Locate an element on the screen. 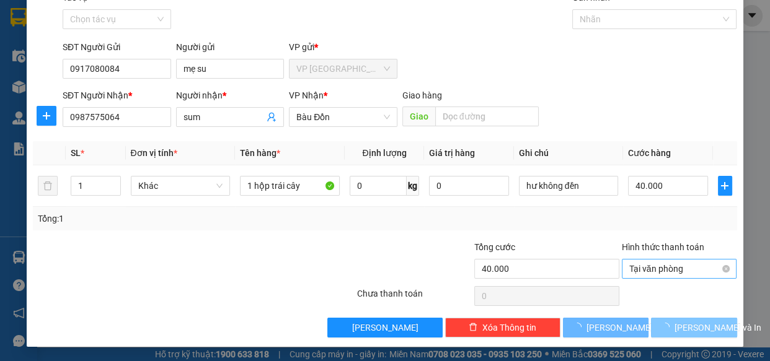 The width and height of the screenshot is (770, 361). input: 0 is located at coordinates (468, 186).